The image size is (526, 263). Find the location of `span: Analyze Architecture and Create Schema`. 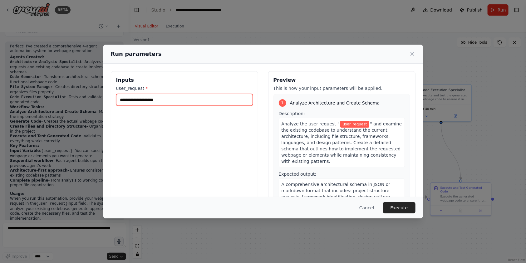

span: Analyze Architecture and Create Schema is located at coordinates (335, 103).